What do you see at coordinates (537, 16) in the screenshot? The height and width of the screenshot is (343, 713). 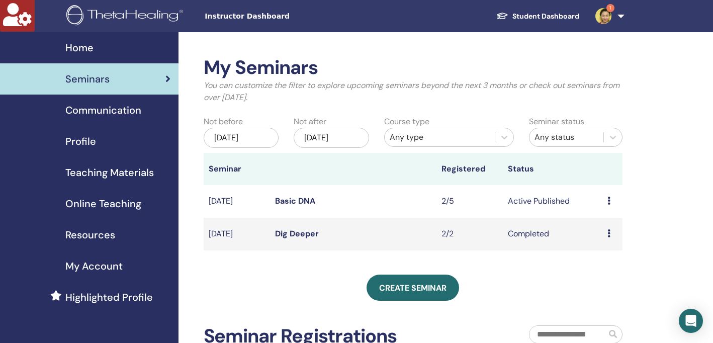 I see `a: Student Dashboard` at bounding box center [537, 16].